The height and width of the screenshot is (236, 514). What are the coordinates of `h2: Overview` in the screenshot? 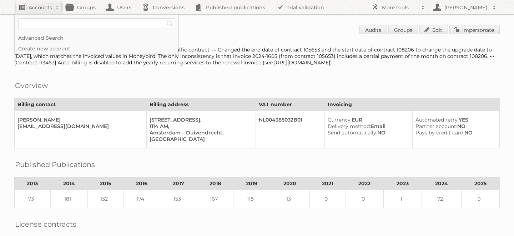 It's located at (31, 85).